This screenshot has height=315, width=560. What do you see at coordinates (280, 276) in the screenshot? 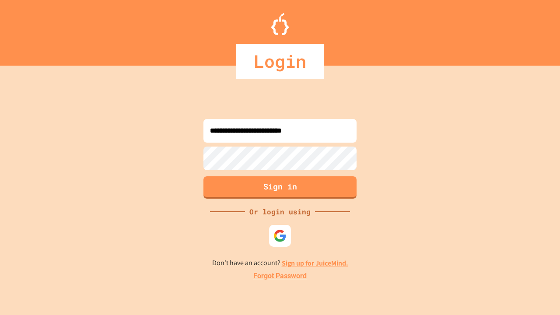
I see `a: Forgot Password` at bounding box center [280, 276].